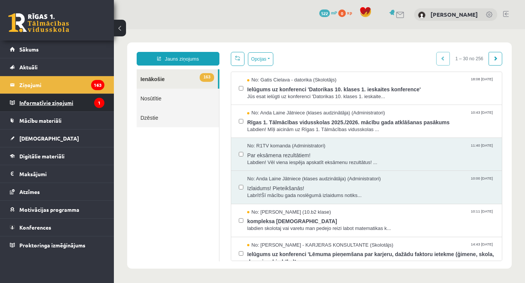 Image resolution: width=525 pixels, height=283 pixels. I want to click on span: Aktuāli, so click(28, 67).